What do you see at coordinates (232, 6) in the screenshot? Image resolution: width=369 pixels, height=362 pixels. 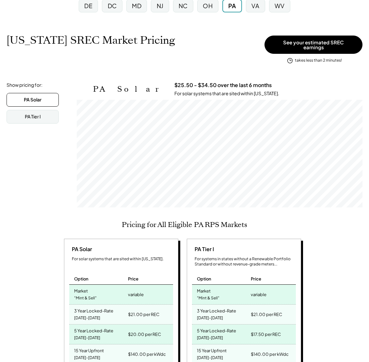 I see `div: PA` at bounding box center [232, 6].